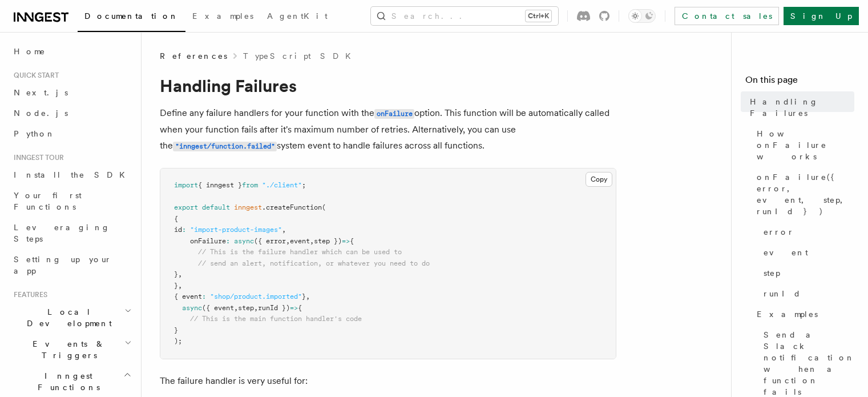 The width and height of the screenshot is (868, 397). Describe the element at coordinates (806, 294) in the screenshot. I see `a: runId` at that location.